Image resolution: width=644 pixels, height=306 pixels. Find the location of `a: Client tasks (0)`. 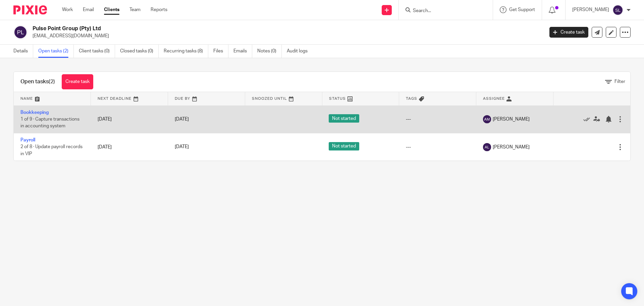

a: Client tasks (0) is located at coordinates (97, 51).